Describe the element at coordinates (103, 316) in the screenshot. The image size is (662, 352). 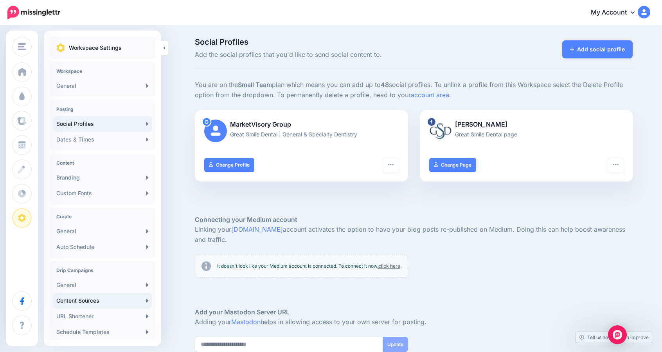
I see `a: URL Shortener` at that location.